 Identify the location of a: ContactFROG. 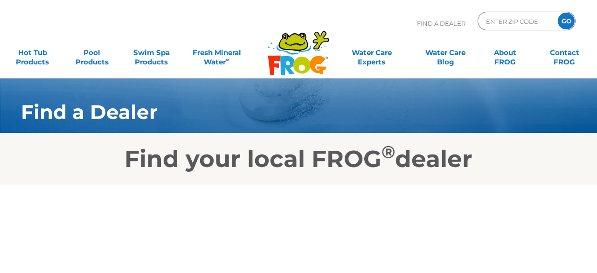
(564, 53).